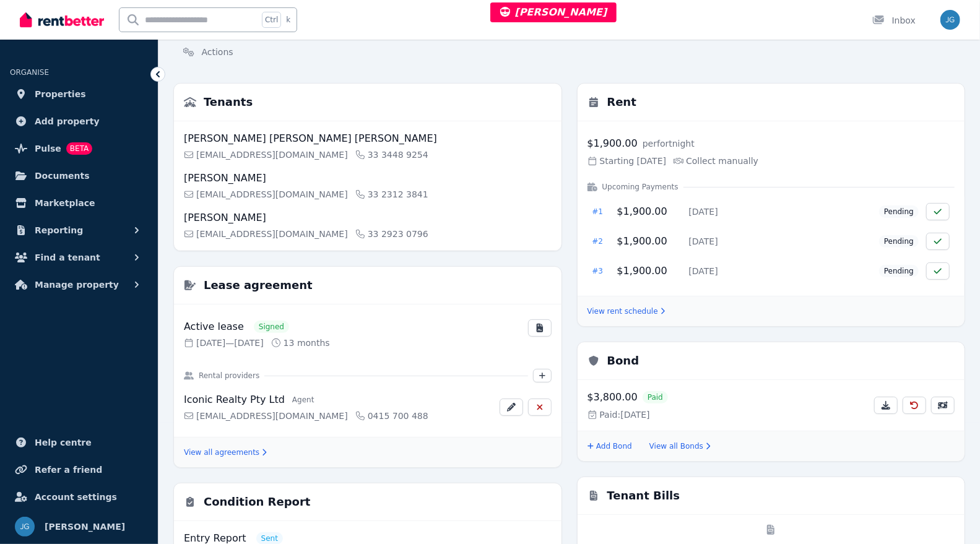 This screenshot has width=980, height=544. Describe the element at coordinates (622, 102) in the screenshot. I see `h3: Rent` at that location.